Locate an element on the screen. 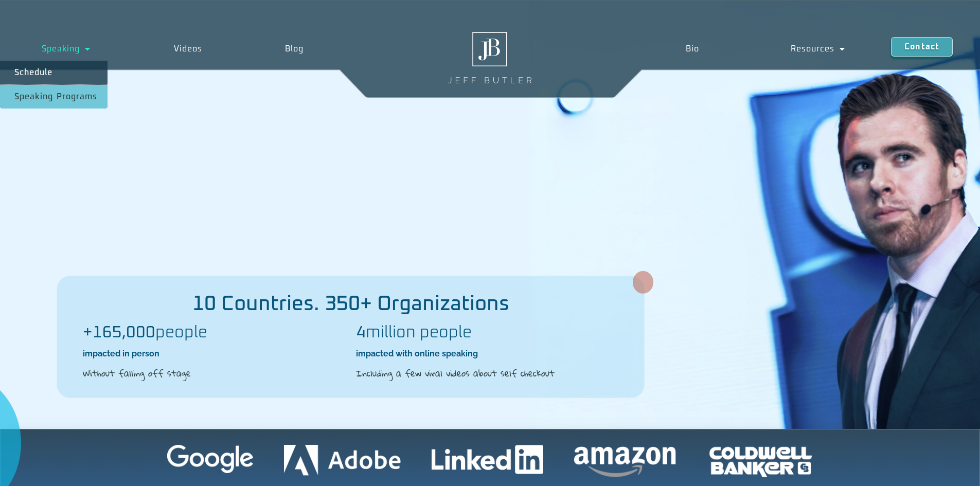 The height and width of the screenshot is (486, 980). h2: Including a few viral videos about self checkout is located at coordinates (487, 373).